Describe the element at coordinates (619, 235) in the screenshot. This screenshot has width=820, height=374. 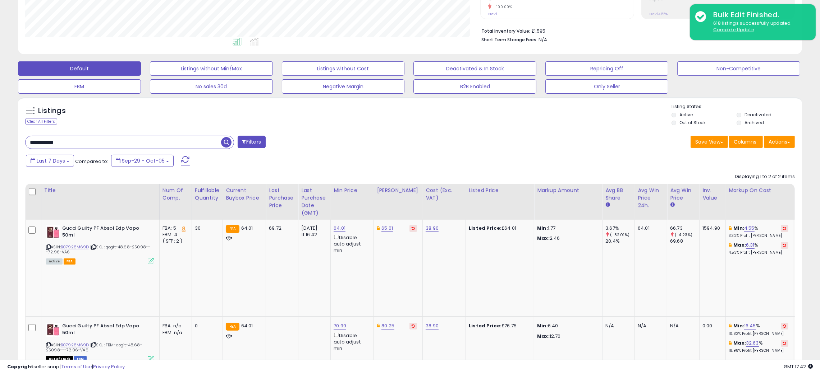
I see `small: (-82.01%)` at that location.